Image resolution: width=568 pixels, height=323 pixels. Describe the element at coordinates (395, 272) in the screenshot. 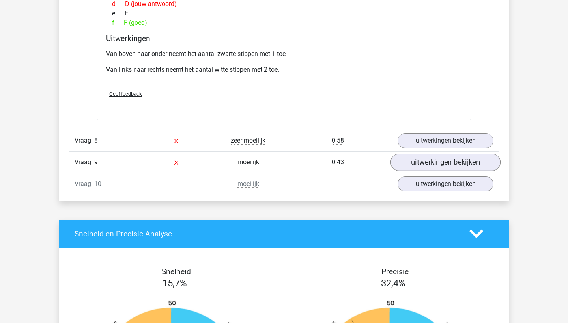

I see `h4: Precisie` at that location.